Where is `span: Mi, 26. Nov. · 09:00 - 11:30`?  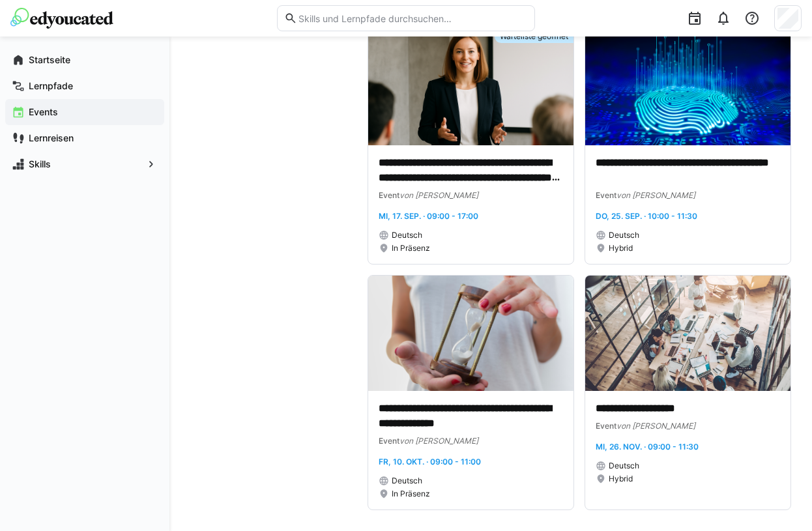
span: Mi, 26. Nov. · 09:00 - 11:30 is located at coordinates (647, 446).